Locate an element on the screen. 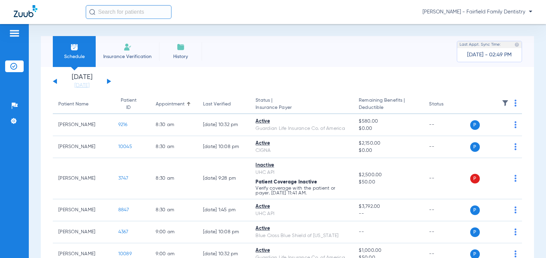 This screenshot has width=546, height=258. span: $50.00 is located at coordinates (388, 182).